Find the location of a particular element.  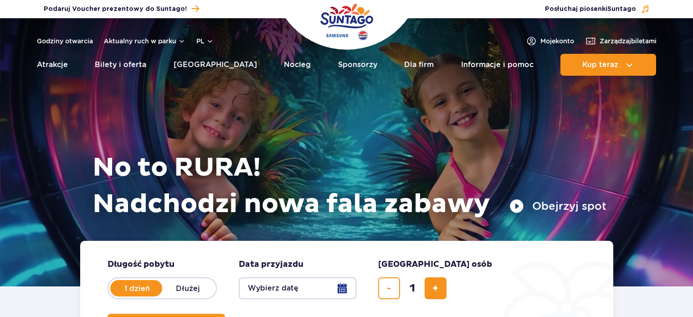

button: dodaj bilet is located at coordinates (436, 288).